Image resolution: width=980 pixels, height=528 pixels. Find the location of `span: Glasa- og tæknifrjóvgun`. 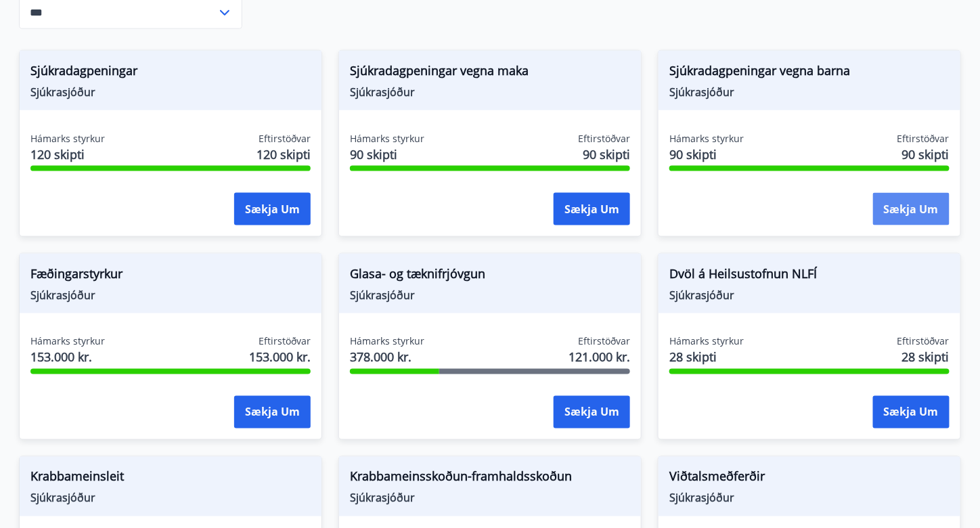

span: Glasa- og tæknifrjóvgun is located at coordinates (490, 277).